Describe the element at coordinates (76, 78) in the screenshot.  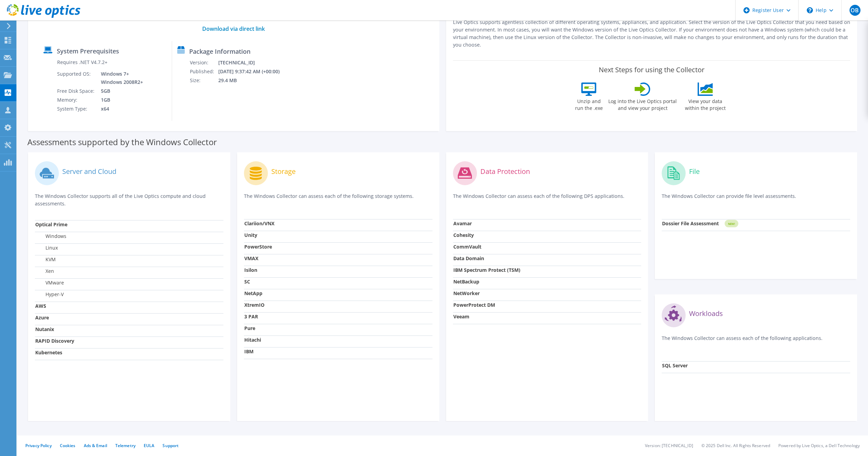
I see `td: Supported OS:` at that location.